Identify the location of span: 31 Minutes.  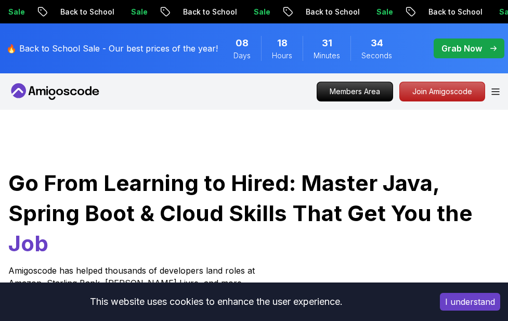
(327, 43).